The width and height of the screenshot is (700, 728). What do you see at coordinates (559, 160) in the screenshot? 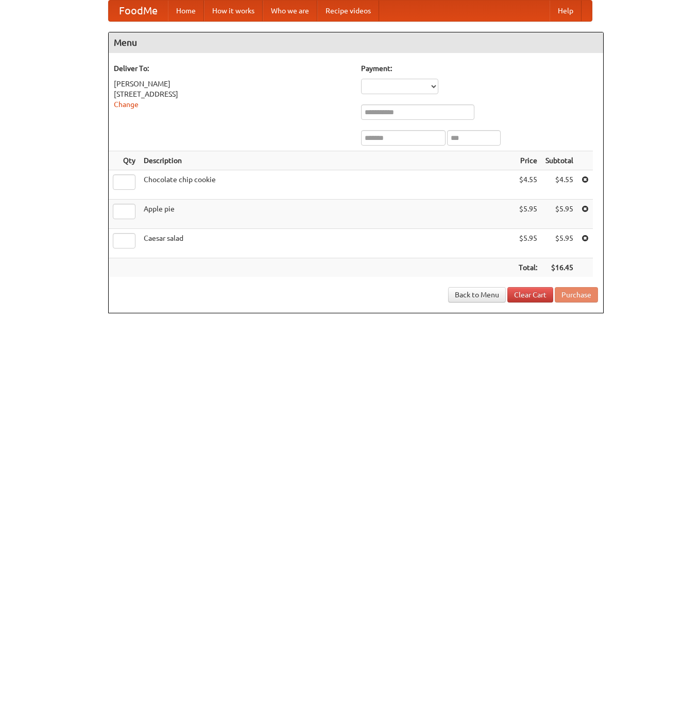
I see `th: Subtotal` at bounding box center [559, 160].